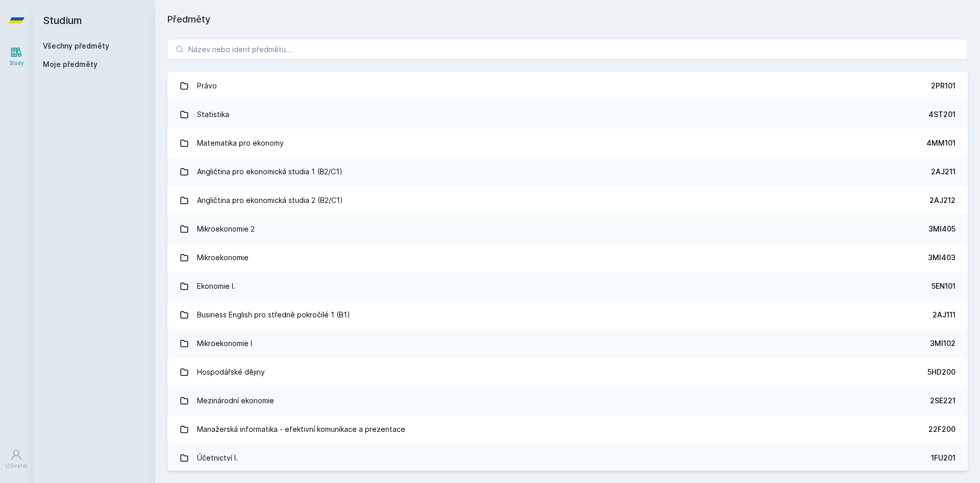  Describe the element at coordinates (568, 86) in the screenshot. I see `a: Právo 2PR101` at that location.